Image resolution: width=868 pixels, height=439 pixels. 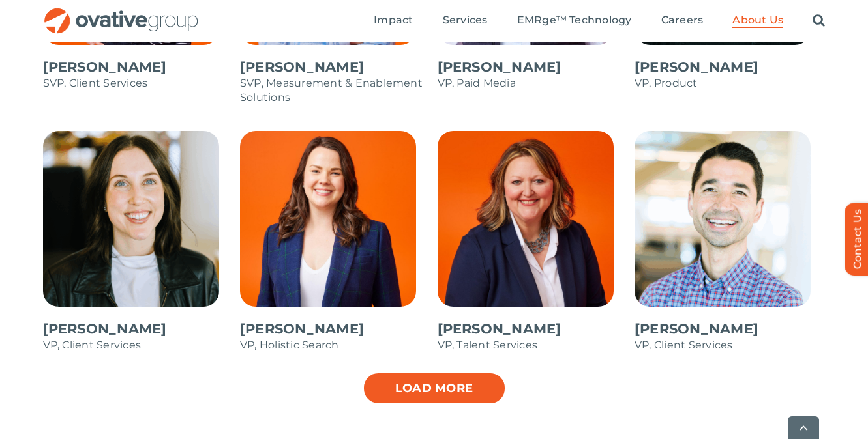 What do you see at coordinates (682, 20) in the screenshot?
I see `span: Careers` at bounding box center [682, 20].